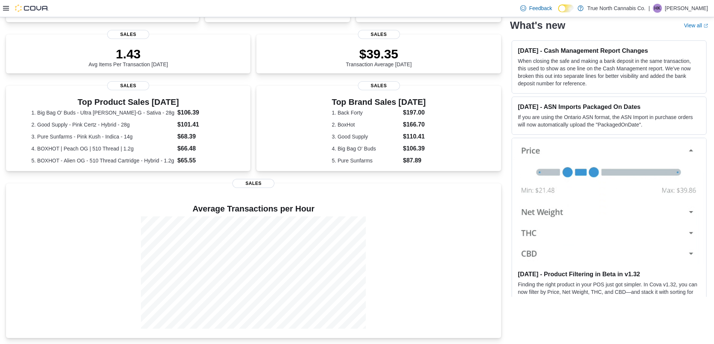 Image resolution: width=714 pixels, height=344 pixels. Describe the element at coordinates (379, 54) in the screenshot. I see `p: $39.35` at that location.